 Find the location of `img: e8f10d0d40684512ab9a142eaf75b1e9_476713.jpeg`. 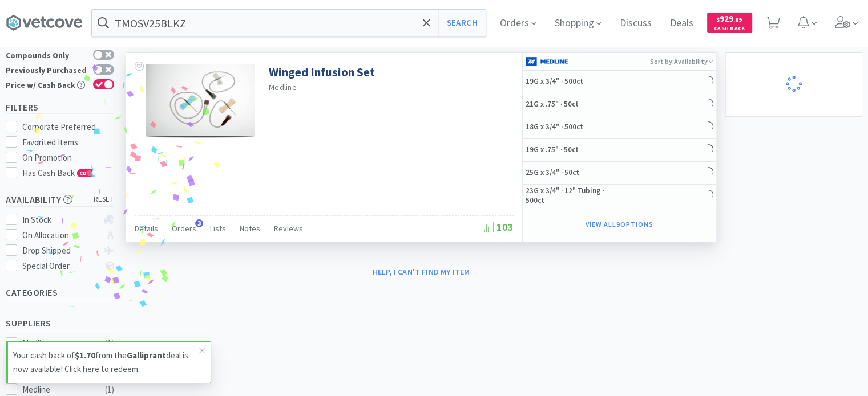

img: e8f10d0d40684512ab9a142eaf75b1e9_476713.jpeg is located at coordinates (200, 101).